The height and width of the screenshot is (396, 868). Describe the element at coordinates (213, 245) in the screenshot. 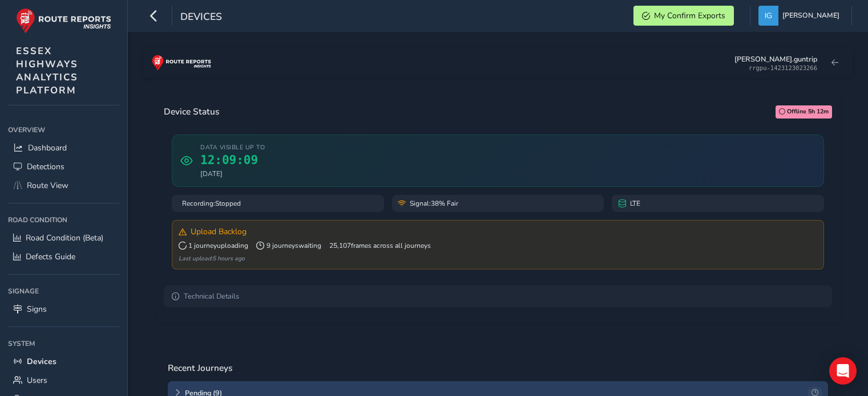

I see `span: 1 journey uploading` at that location.